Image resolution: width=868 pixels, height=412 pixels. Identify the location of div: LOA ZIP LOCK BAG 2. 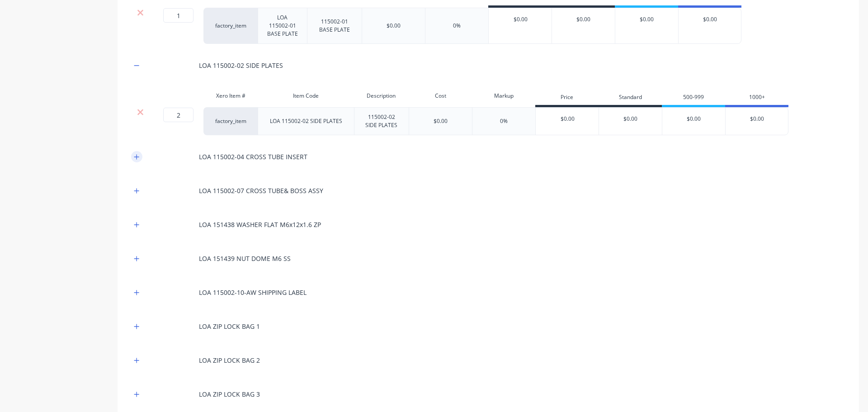
(229, 360).